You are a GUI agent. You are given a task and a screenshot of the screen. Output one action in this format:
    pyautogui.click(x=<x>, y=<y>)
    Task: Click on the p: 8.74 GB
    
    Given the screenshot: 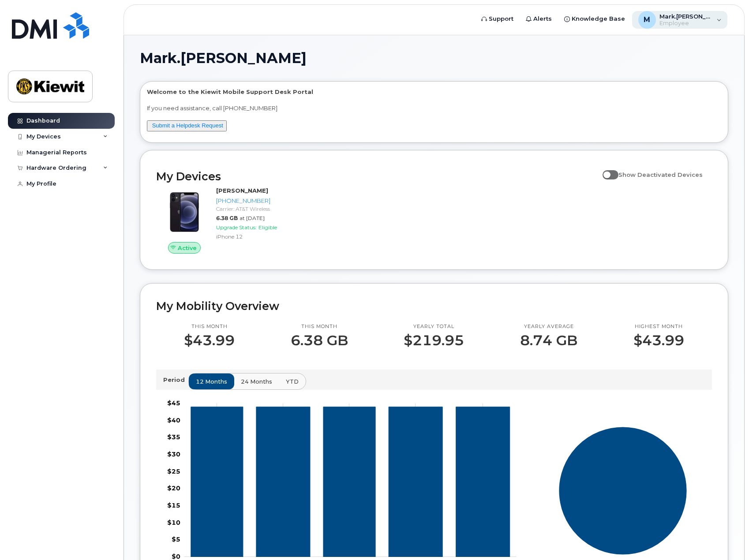 What is the action you would take?
    pyautogui.click(x=549, y=340)
    